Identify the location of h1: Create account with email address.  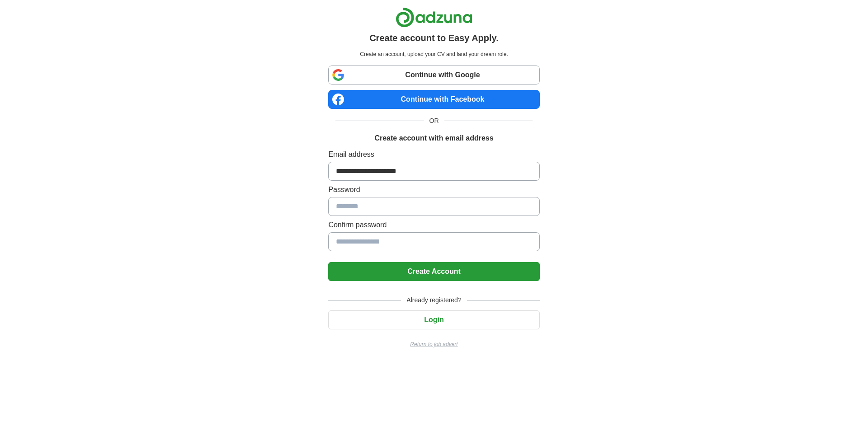
(433, 138).